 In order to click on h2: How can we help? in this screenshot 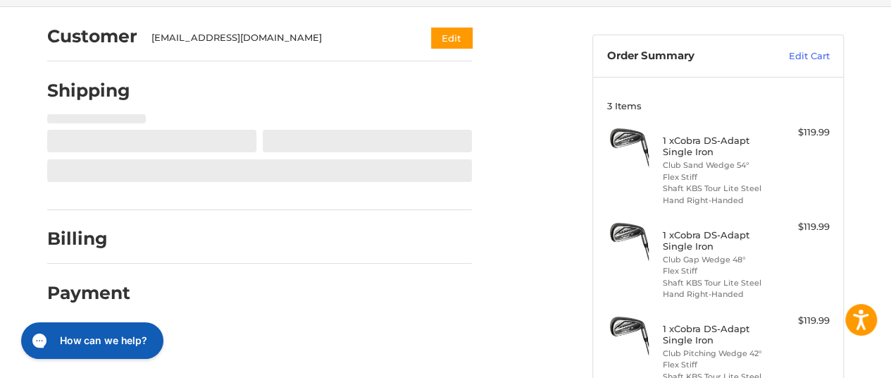, I will do `click(89, 23)`.